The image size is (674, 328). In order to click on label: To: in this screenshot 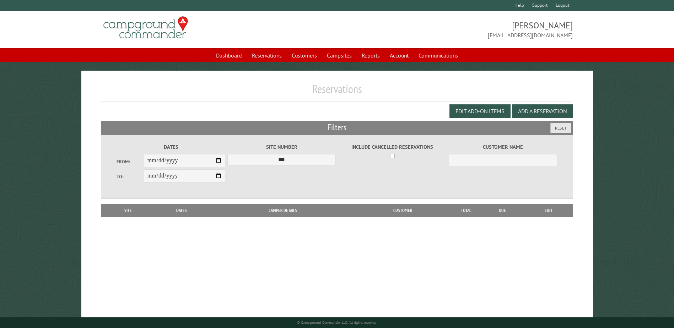, I will do `click(130, 177)`.